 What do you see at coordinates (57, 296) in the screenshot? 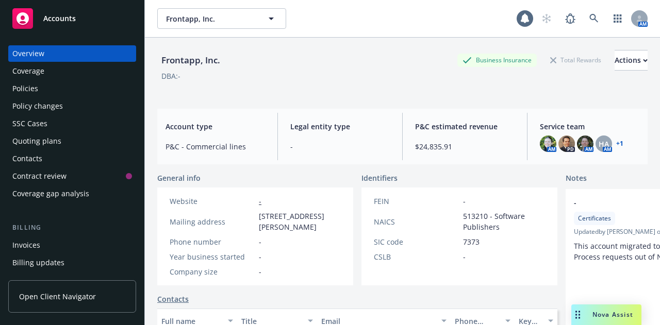
I see `span: Open Client Navigator` at bounding box center [57, 296].